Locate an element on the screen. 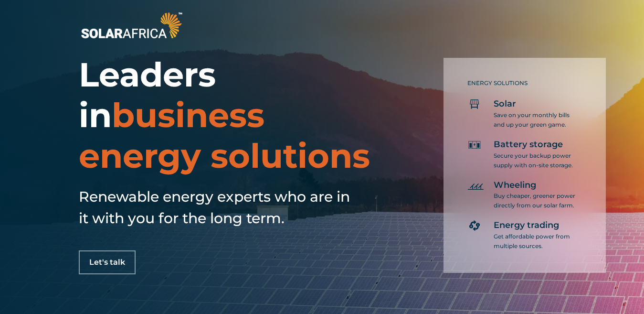  p: Get affordable power from multiple sources. is located at coordinates (536, 242).